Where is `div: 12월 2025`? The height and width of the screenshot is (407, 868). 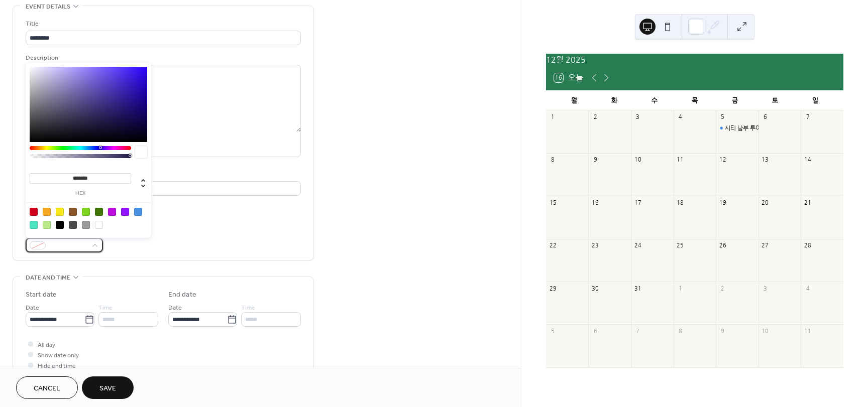 div: 12월 2025 is located at coordinates (695, 60).